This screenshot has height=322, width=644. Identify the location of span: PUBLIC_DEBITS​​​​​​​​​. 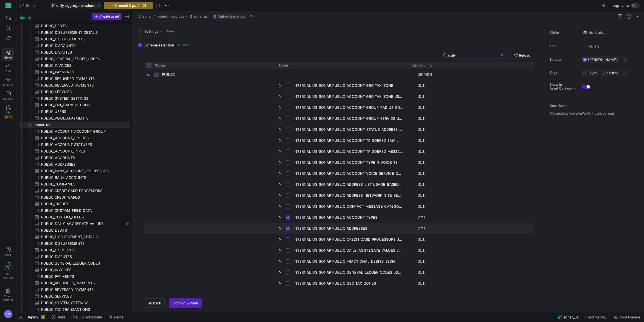
(83, 230).